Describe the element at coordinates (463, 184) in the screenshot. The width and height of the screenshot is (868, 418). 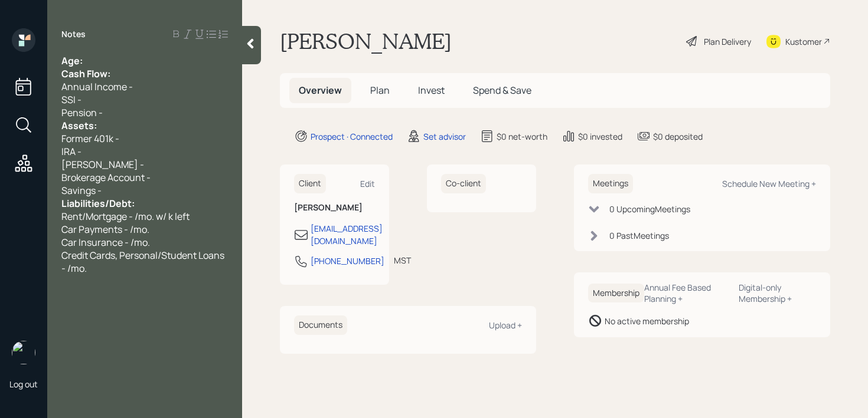
I see `h6: Co-client` at that location.